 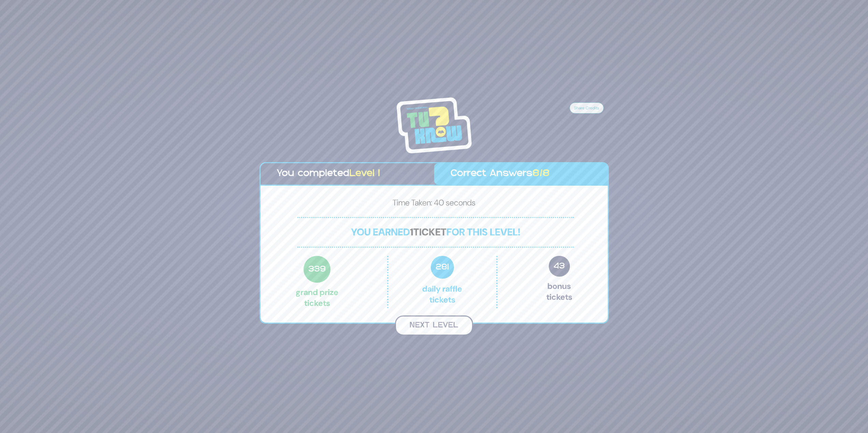 I want to click on span: 8/8, so click(x=541, y=174).